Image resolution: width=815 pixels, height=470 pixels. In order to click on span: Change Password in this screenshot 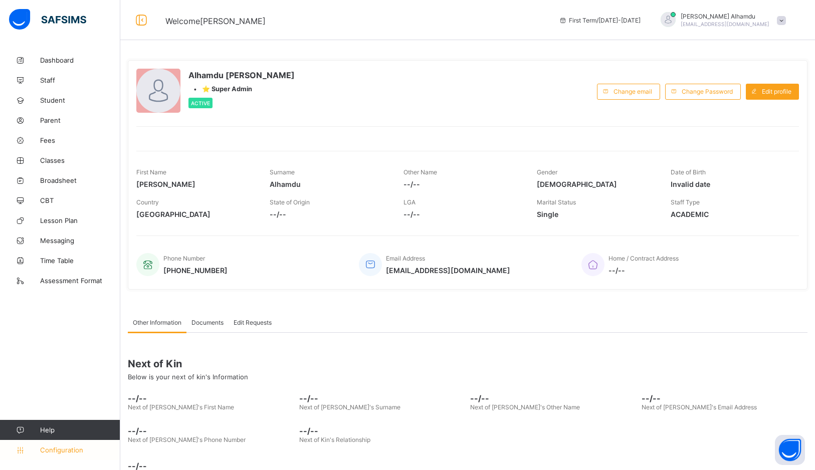, I will do `click(707, 91)`.